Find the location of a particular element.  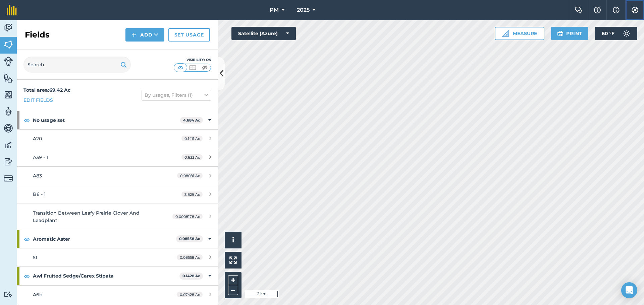

a: 510.08558 Ac is located at coordinates (117, 258).